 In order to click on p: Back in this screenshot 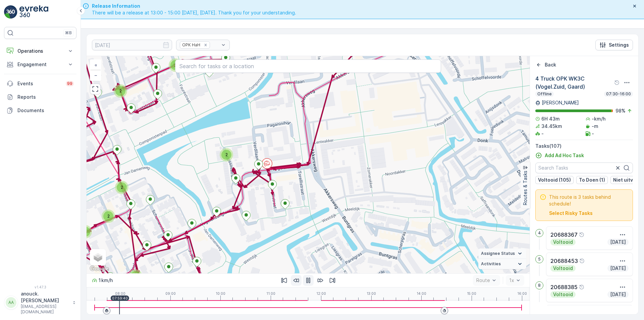, I will do `click(551, 65)`.